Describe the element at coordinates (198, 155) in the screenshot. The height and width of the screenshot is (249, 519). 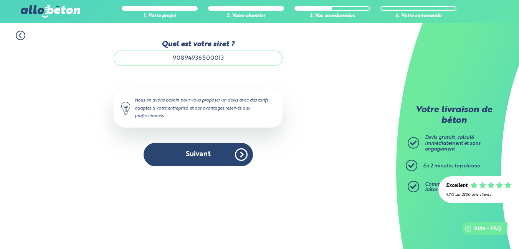
I see `button: Suivant` at that location.